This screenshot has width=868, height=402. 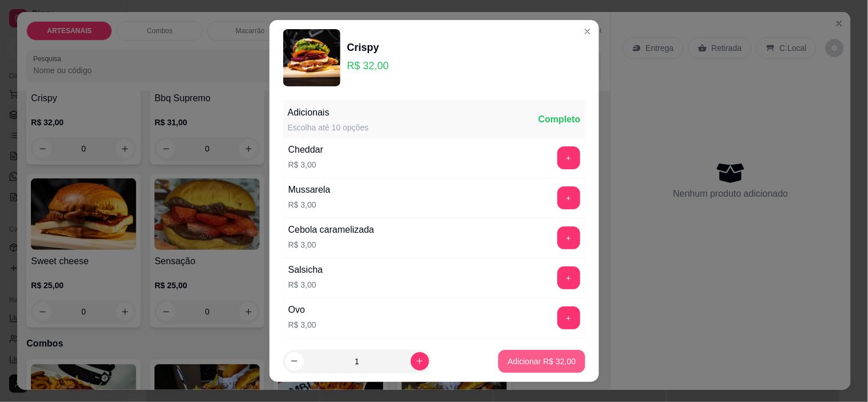 What do you see at coordinates (331, 230) in the screenshot?
I see `div: Cebola caramelizada` at bounding box center [331, 230].